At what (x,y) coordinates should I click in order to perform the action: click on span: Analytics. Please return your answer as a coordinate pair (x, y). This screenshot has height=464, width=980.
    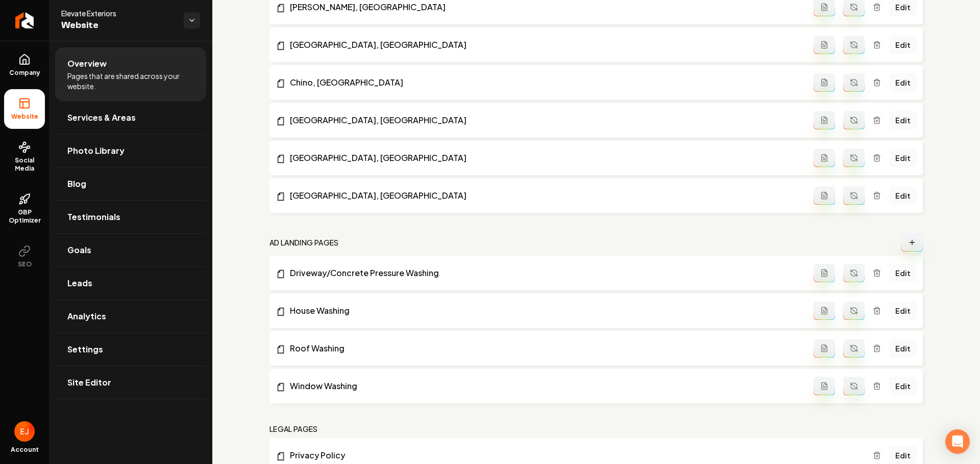
    Looking at the image, I should click on (87, 317).